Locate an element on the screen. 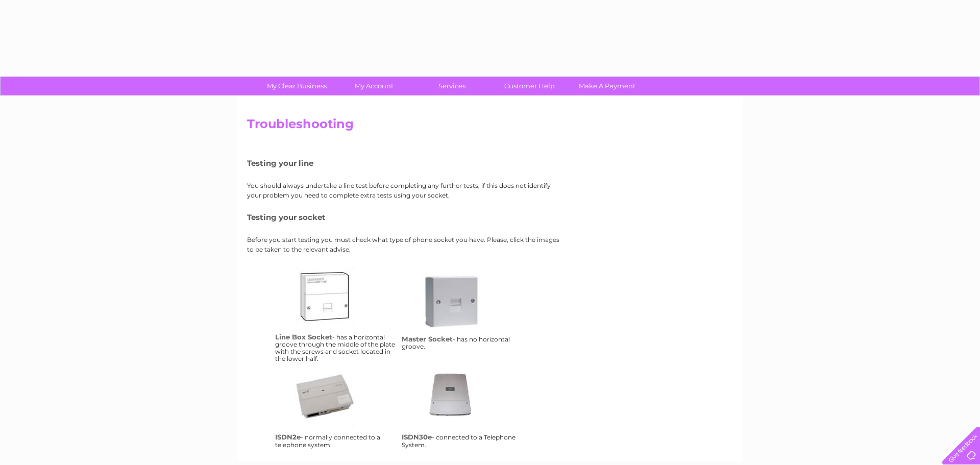  h5: Testing your socket is located at coordinates (405, 217).